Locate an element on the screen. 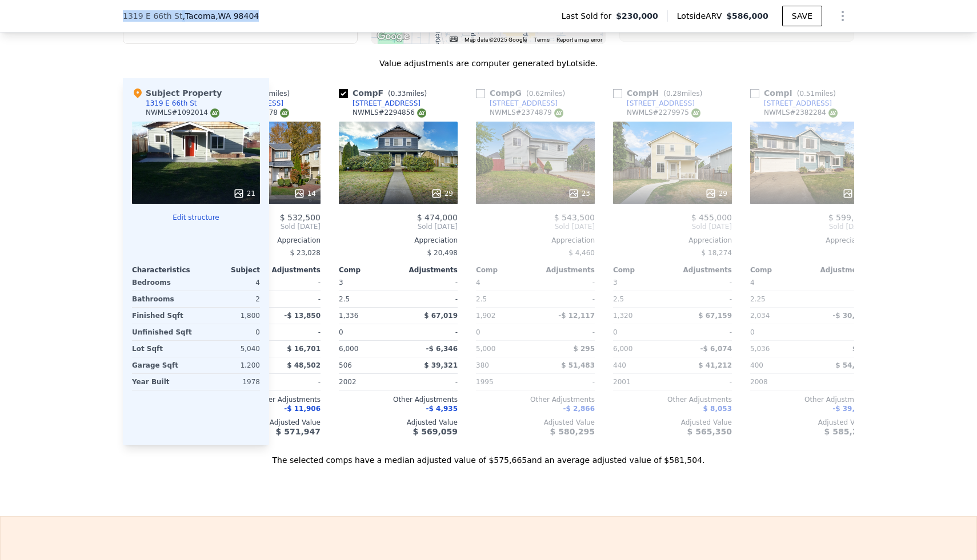 The width and height of the screenshot is (977, 560). span: $ 48,502 is located at coordinates (303, 365).